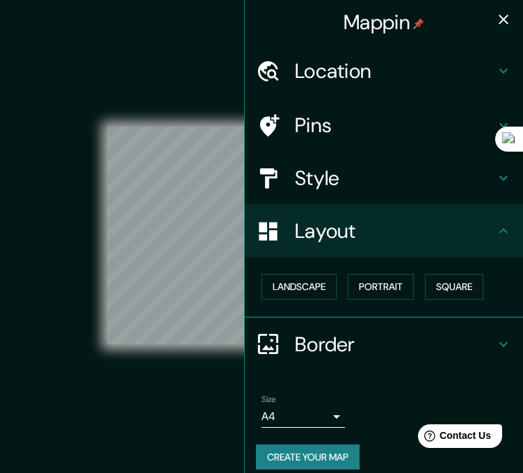 Image resolution: width=523 pixels, height=473 pixels. I want to click on button: Square, so click(454, 287).